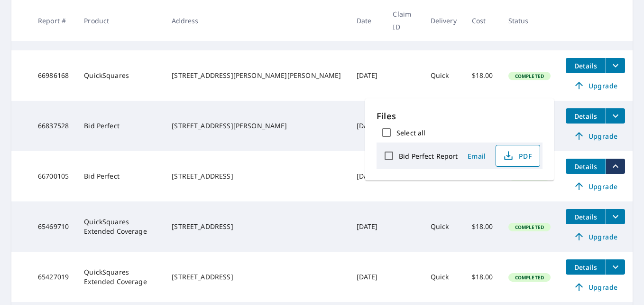  I want to click on td: 65427019, so click(53, 277).